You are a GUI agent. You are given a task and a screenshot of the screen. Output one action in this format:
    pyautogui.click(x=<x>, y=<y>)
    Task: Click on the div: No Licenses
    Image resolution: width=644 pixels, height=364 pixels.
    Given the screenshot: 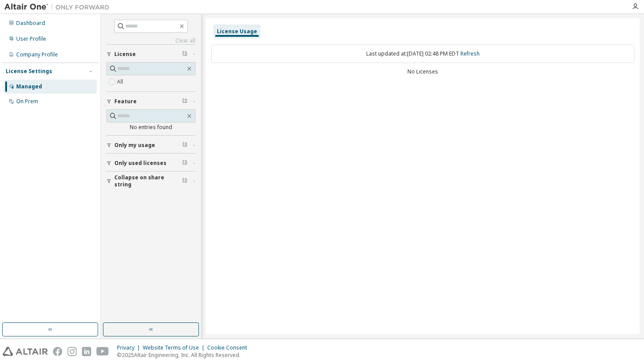 What is the action you would take?
    pyautogui.click(x=422, y=71)
    